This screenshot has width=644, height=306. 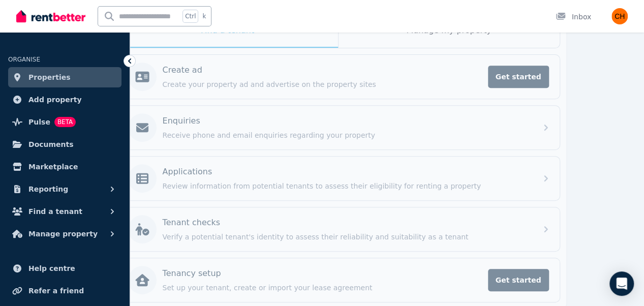 What do you see at coordinates (24, 59) in the screenshot?
I see `span: ORGANISE` at bounding box center [24, 59].